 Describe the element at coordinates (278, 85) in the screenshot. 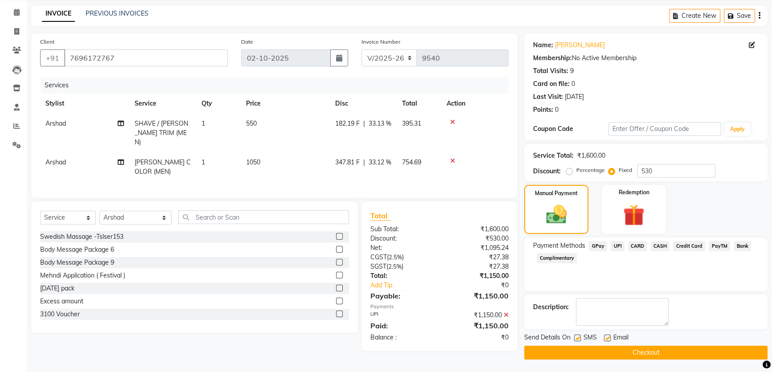

I see `div: Services` at that location.